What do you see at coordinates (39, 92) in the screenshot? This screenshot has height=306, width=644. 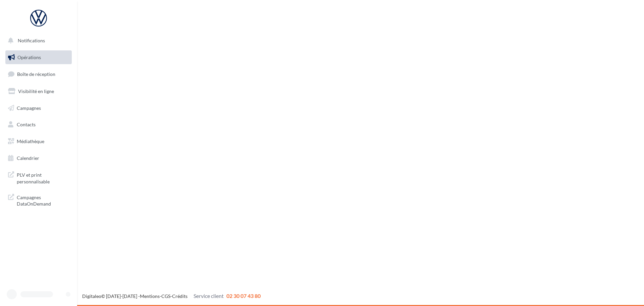 I see `a: Visibilité en ligne` at bounding box center [39, 92].